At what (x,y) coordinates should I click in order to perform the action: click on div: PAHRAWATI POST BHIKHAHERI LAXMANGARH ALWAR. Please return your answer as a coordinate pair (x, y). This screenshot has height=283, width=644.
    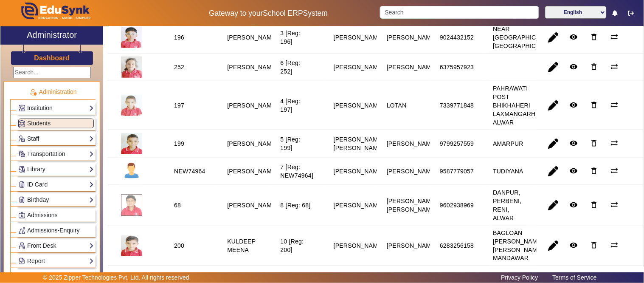
    Looking at the image, I should click on (514, 105).